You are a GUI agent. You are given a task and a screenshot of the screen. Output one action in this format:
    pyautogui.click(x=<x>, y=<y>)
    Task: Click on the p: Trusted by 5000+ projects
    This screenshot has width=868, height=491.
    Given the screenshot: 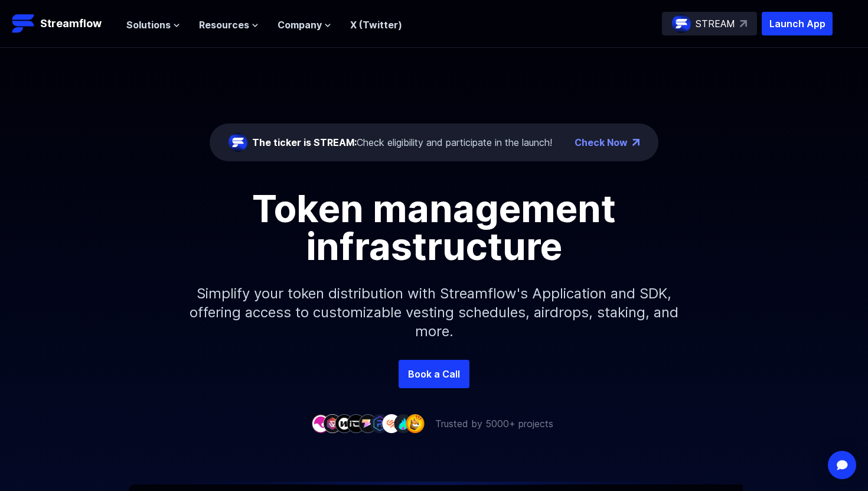 What is the action you would take?
    pyautogui.click(x=495, y=424)
    